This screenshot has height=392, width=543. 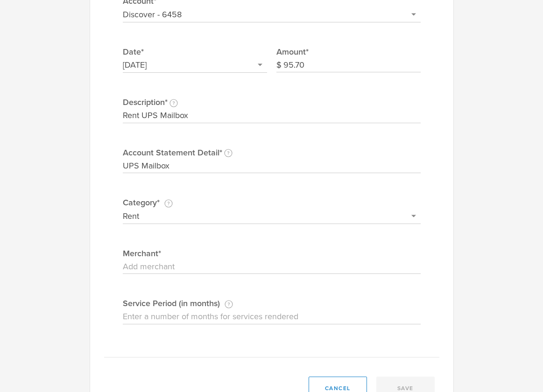 What do you see at coordinates (272, 203) in the screenshot?
I see `label: Category*` at bounding box center [272, 203].